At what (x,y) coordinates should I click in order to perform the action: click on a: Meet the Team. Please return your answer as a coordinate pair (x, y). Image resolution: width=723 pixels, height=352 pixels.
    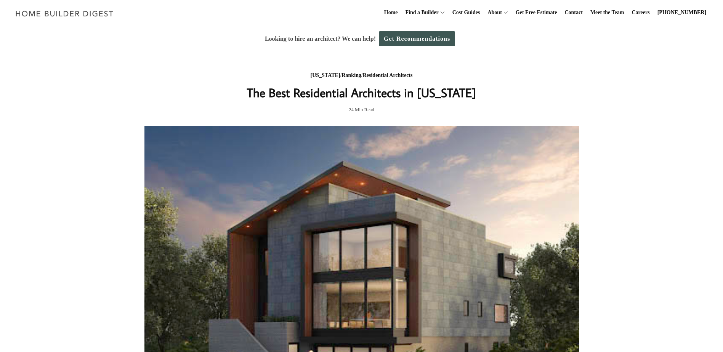
    Looking at the image, I should click on (607, 13).